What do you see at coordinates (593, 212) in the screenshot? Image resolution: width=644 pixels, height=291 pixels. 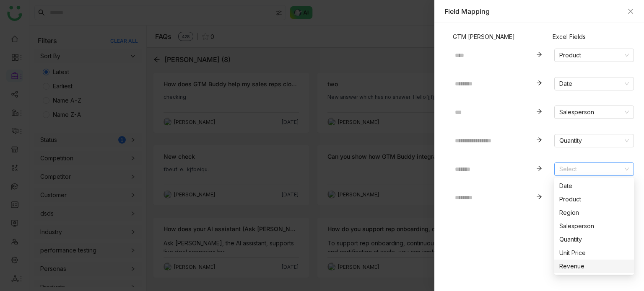 I see `nz-option-item: Region` at bounding box center [593, 212].